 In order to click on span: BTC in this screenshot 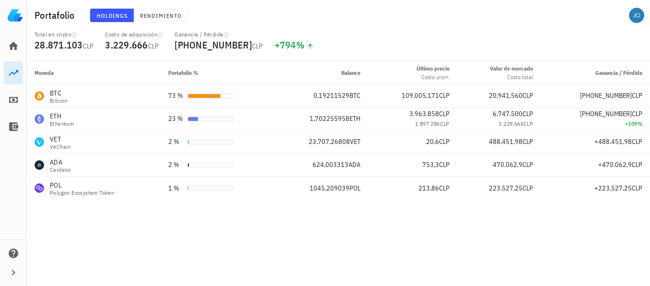, I will do `click(355, 95)`.